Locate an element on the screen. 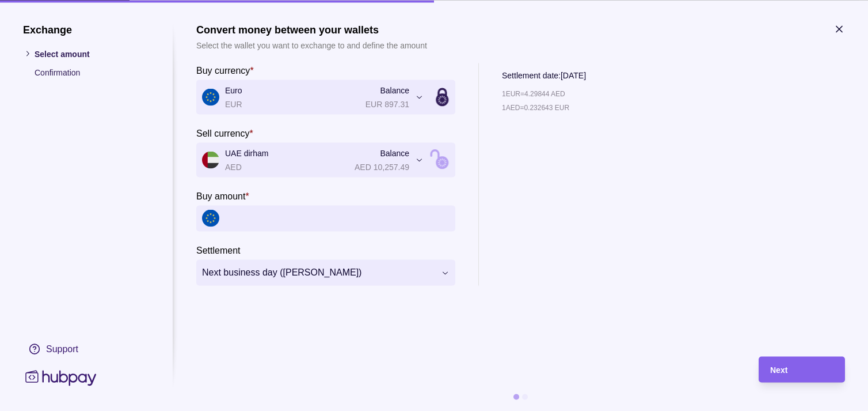 The image size is (868, 411). h1: Exchange is located at coordinates (87, 30).